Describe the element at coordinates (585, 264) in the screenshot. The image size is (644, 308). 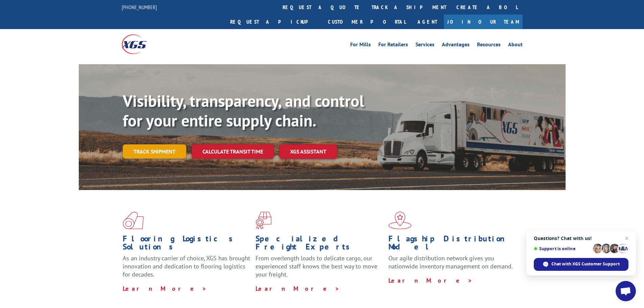
I see `span: Chat with XGS Customer Support` at that location.